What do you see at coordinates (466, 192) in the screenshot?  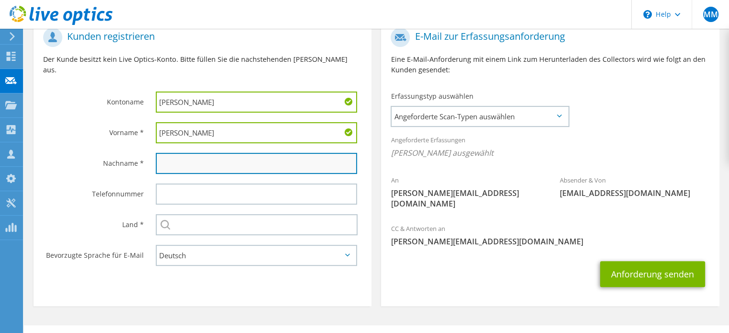 I see `div: An` at bounding box center [466, 192].